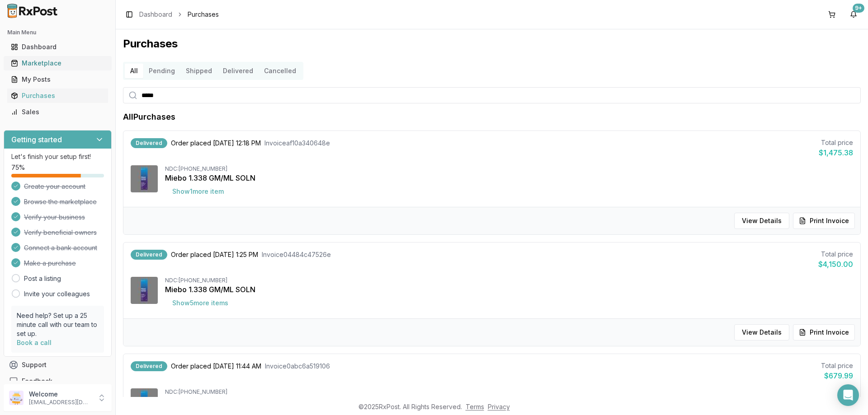 The height and width of the screenshot is (415, 868). I want to click on button: Purchases, so click(57, 96).